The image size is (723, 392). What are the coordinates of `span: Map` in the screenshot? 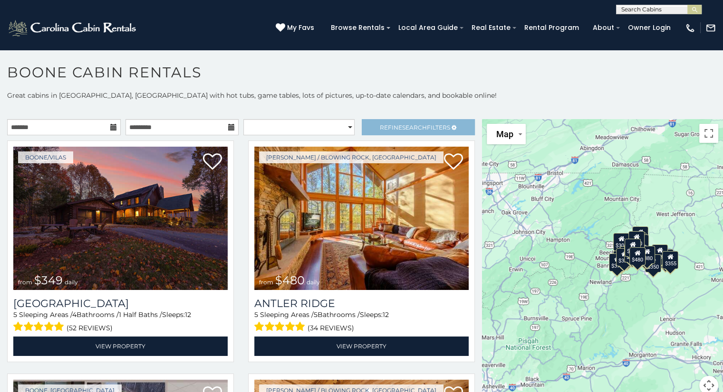 It's located at (505, 134).